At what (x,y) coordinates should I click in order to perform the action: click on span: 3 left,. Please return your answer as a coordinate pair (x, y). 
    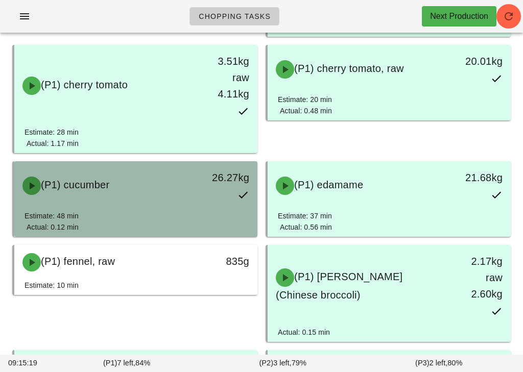
    Looking at the image, I should click on (282, 363).